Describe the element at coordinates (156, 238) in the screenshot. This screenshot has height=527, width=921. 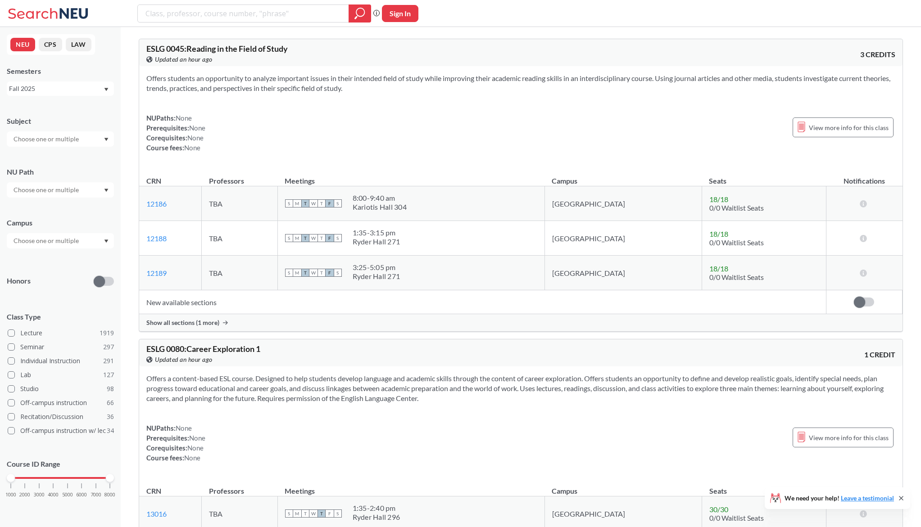
I see `a: 12188` at that location.